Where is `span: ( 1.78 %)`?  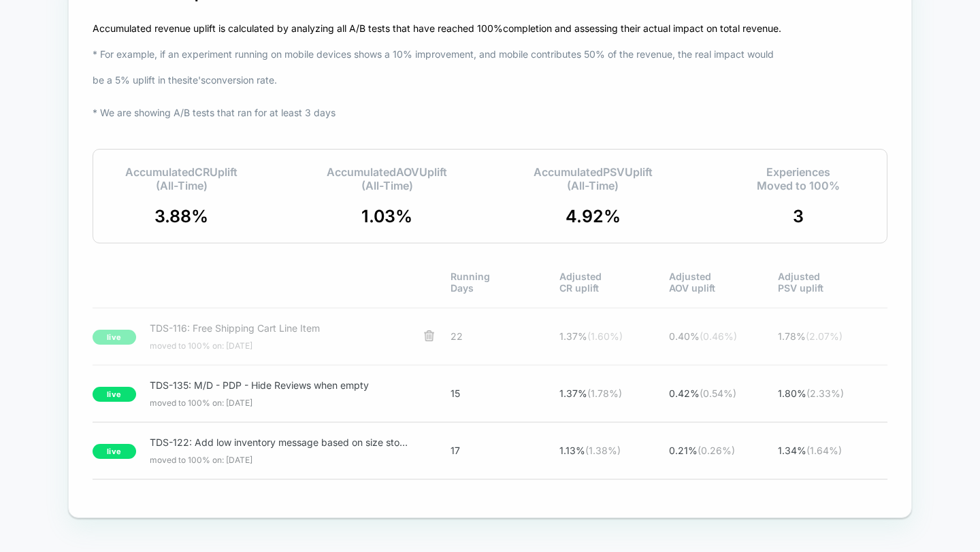
span: ( 1.78 %) is located at coordinates (604, 393).